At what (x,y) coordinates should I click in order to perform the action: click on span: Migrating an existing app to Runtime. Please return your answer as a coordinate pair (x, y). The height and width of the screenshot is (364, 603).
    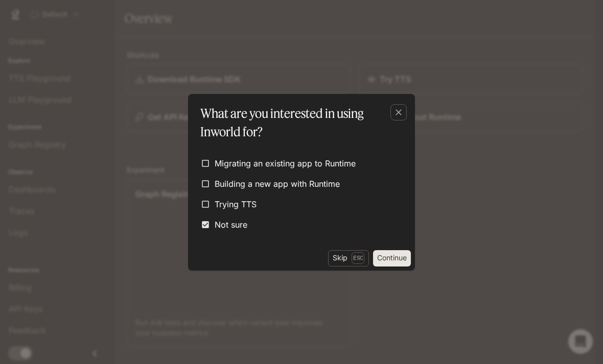
    Looking at the image, I should click on (285, 163).